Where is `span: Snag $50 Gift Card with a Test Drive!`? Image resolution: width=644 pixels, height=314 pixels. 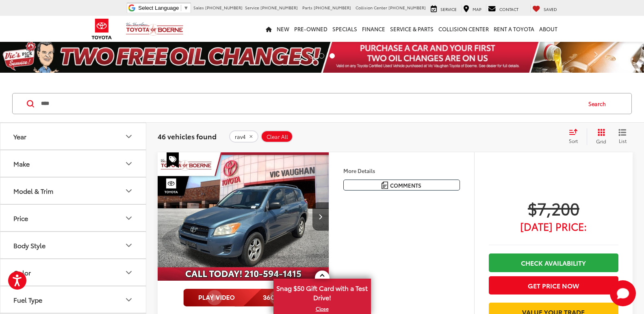 span: Snag $50 Gift Card with a Test Drive! is located at coordinates (322, 292).